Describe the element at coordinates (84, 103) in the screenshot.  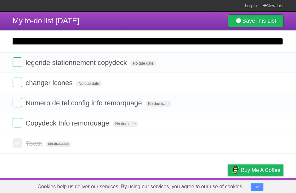
I see `span: Numero de tel config info remorquage` at that location.